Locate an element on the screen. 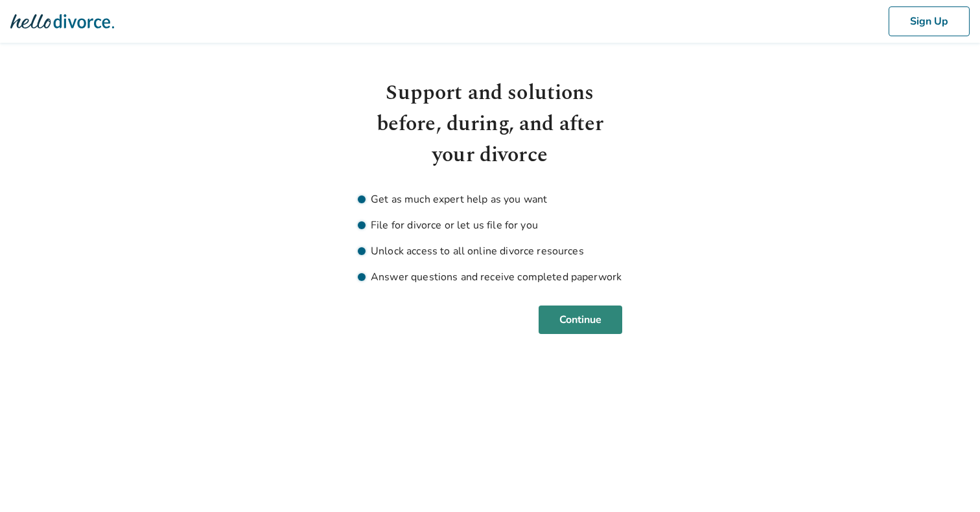  button: Continue is located at coordinates (581, 320).